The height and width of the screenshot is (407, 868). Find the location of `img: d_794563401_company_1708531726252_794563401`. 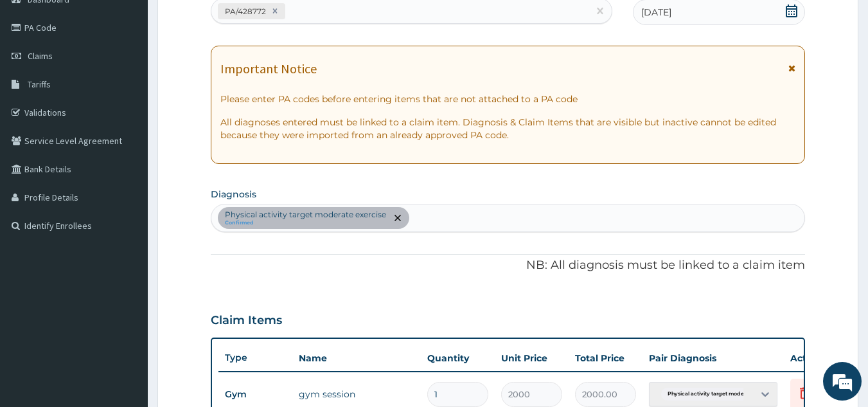

img: d_794563401_company_1708531726252_794563401 is located at coordinates (38, 81).